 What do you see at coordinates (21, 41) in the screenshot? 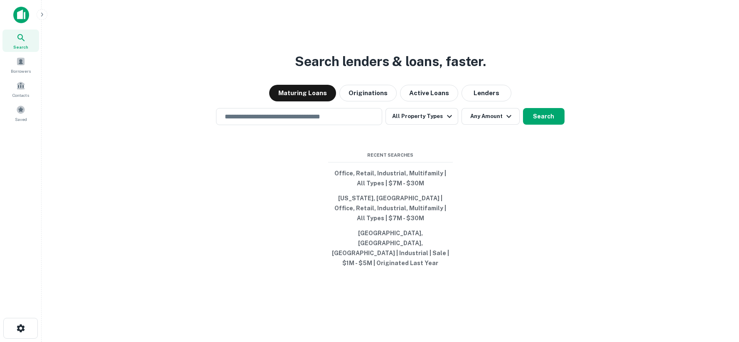
I see `div: Search` at bounding box center [21, 41].